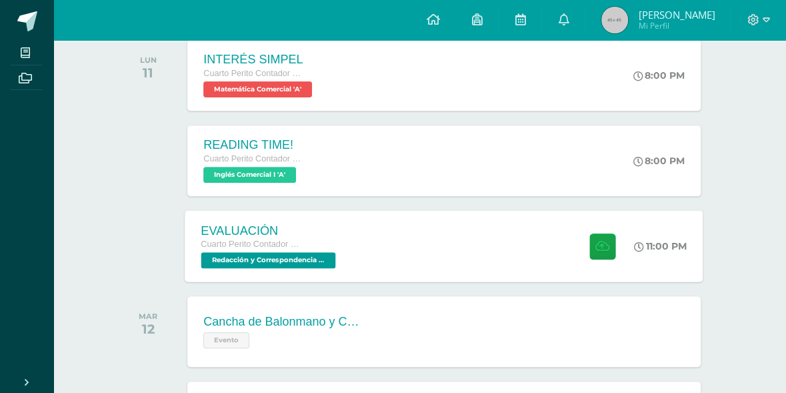 This screenshot has width=786, height=393. I want to click on div: LUN, so click(148, 60).